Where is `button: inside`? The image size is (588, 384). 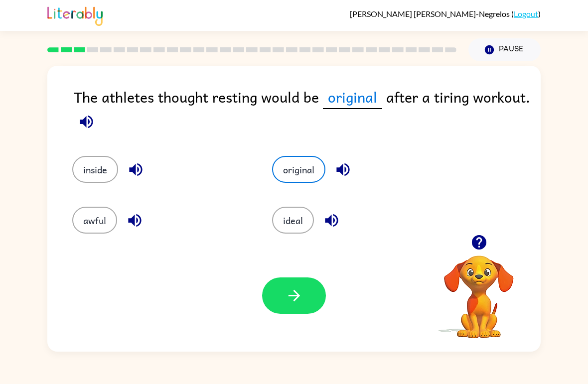 button: inside is located at coordinates (95, 169).